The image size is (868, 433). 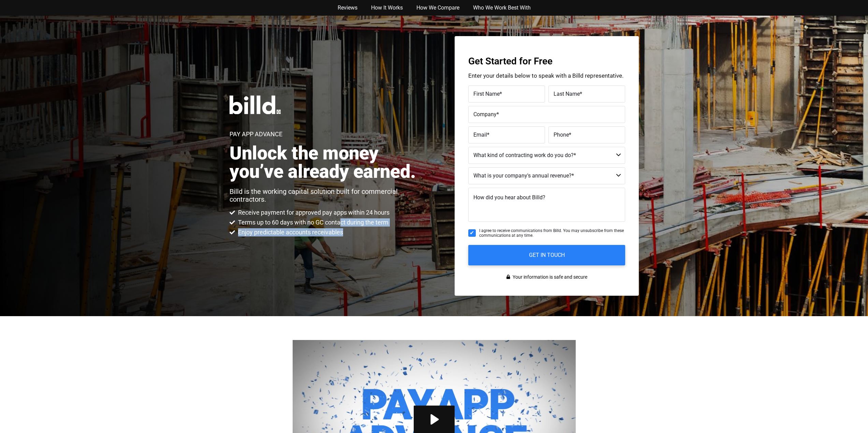 What do you see at coordinates (561, 135) in the screenshot?
I see `span: Phone` at bounding box center [561, 135].